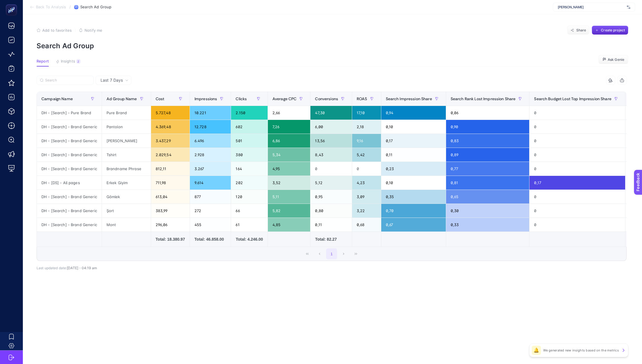 The height and width of the screenshot is (364, 642). I want to click on div: 6.496, so click(211, 141).